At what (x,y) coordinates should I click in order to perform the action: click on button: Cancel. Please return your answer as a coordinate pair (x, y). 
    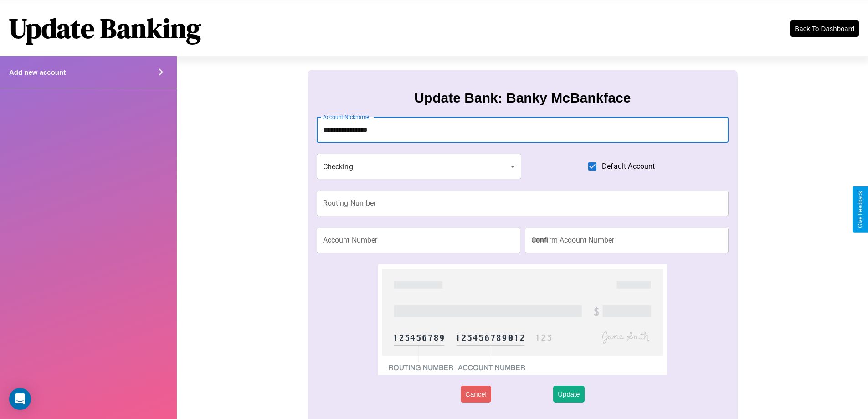
    Looking at the image, I should click on (476, 394).